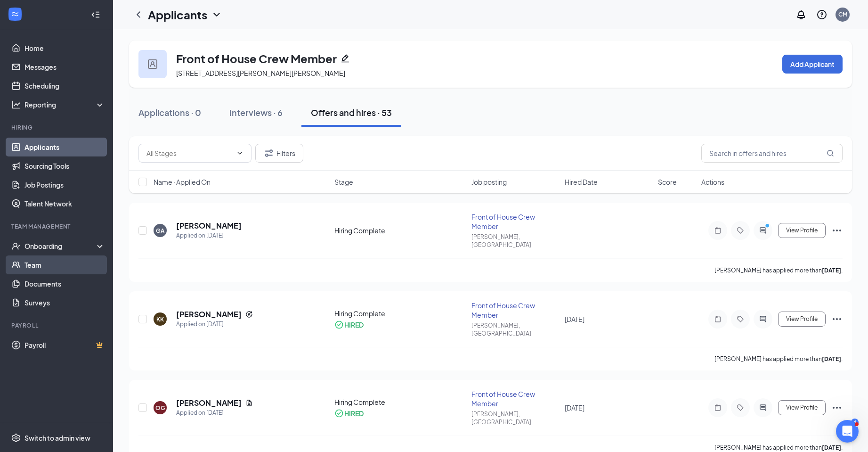  Describe the element at coordinates (249, 314) in the screenshot. I see `svg: Reapply` at that location.